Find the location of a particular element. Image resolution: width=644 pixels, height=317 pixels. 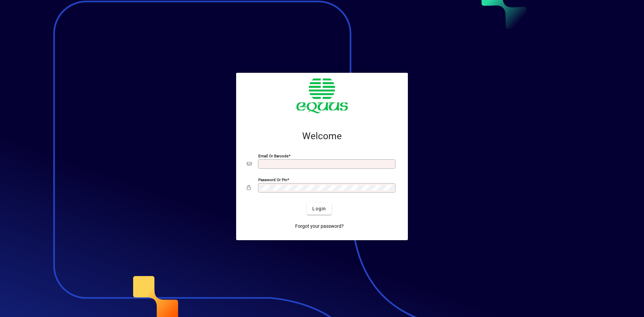

h2: Welcome is located at coordinates (322, 137).